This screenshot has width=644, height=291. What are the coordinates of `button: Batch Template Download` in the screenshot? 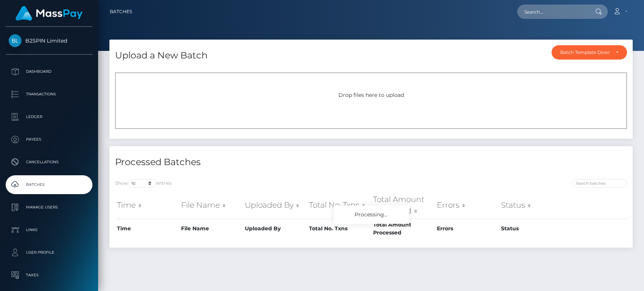 It's located at (589, 52).